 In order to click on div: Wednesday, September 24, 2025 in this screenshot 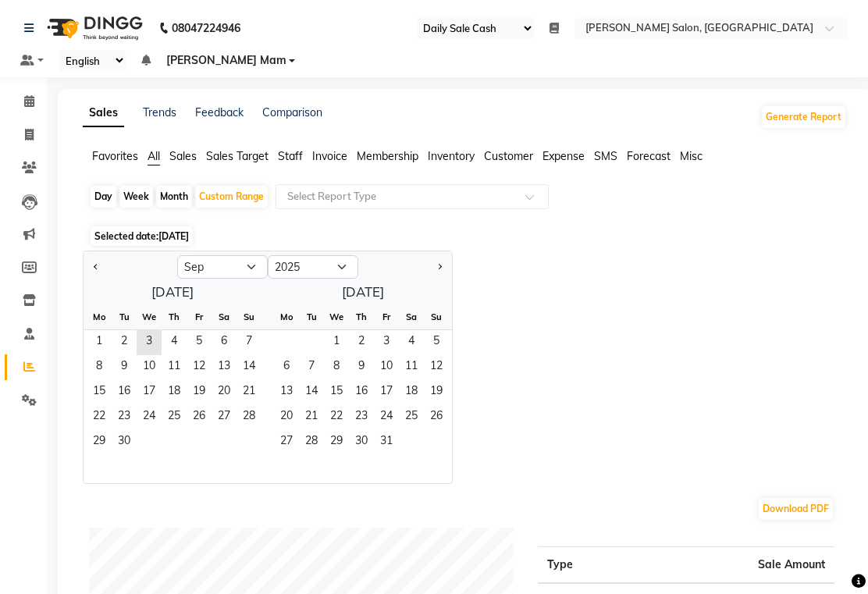, I will do `click(149, 418)`.